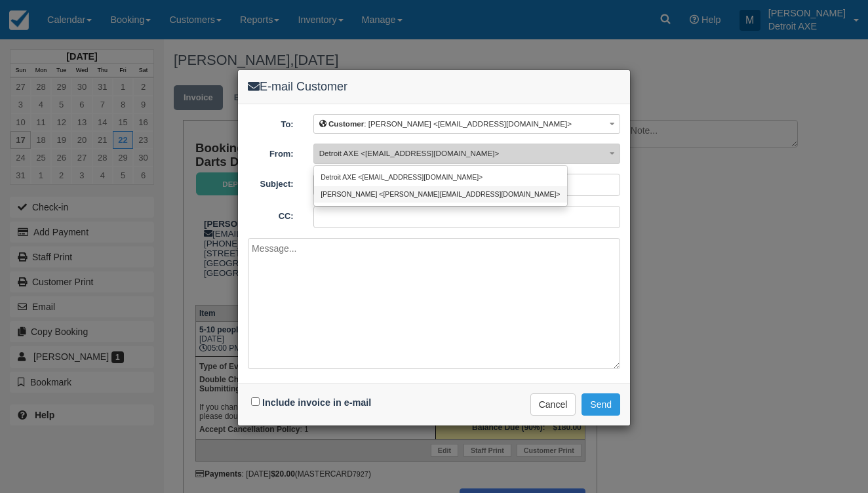 This screenshot has width=868, height=493. I want to click on label: To:, so click(271, 123).